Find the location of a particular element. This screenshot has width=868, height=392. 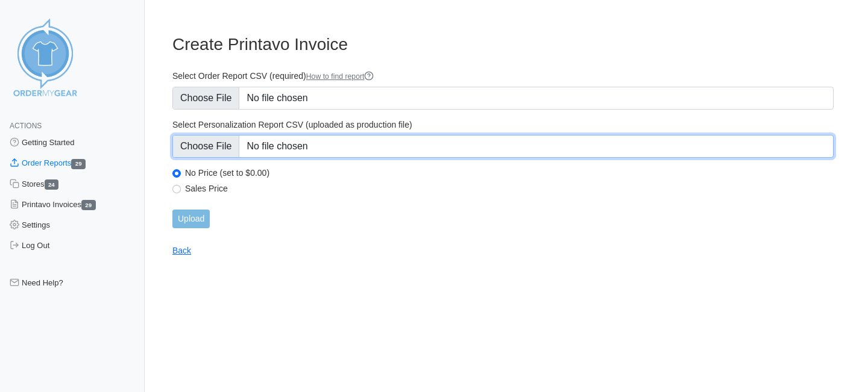

span: Actions is located at coordinates (26, 126).